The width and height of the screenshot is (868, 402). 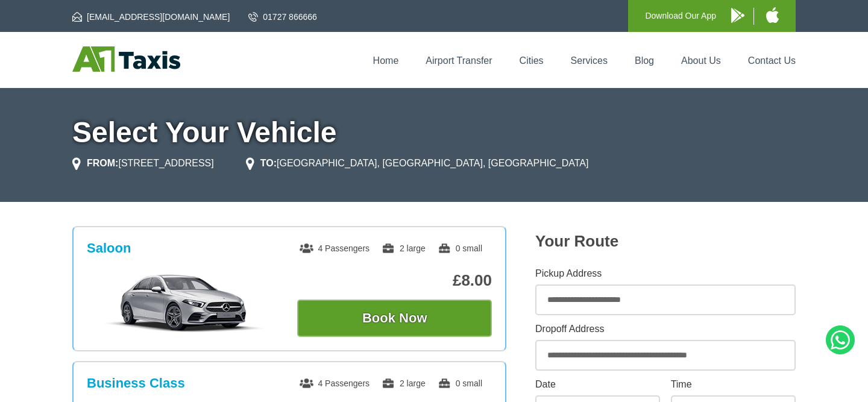 What do you see at coordinates (701, 60) in the screenshot?
I see `a: About Us` at bounding box center [701, 60].